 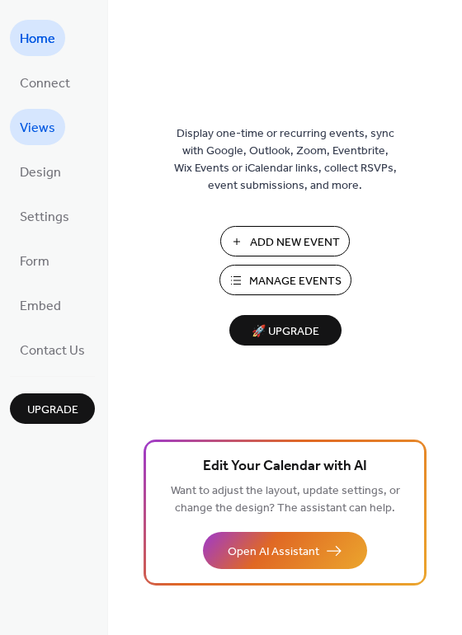 What do you see at coordinates (285, 500) in the screenshot?
I see `span: Want to adjust the layout, update settings, or change the design? The assistant can help.` at bounding box center [285, 500].